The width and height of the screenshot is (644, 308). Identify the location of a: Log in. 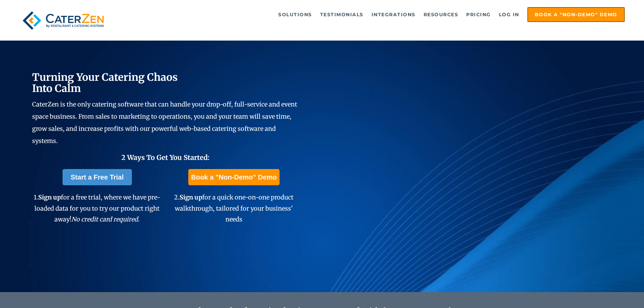
(509, 14).